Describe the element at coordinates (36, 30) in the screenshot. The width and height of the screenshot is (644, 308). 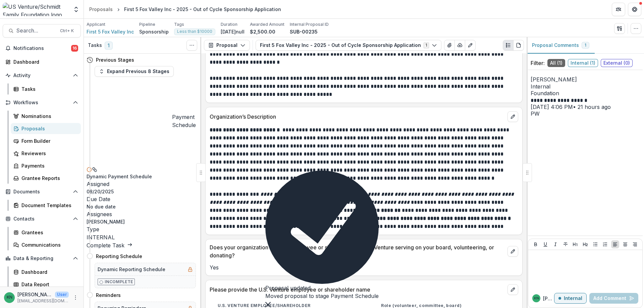
I see `span: Search...` at that location.